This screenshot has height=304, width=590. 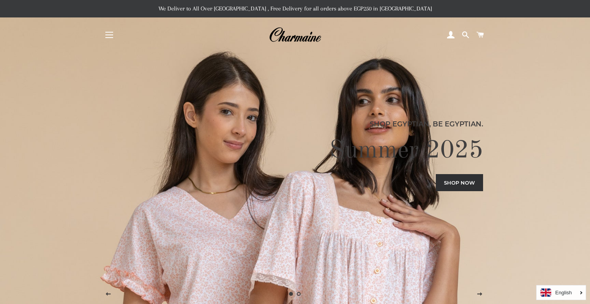 What do you see at coordinates (108, 294) in the screenshot?
I see `button: Previous slide` at bounding box center [108, 294].